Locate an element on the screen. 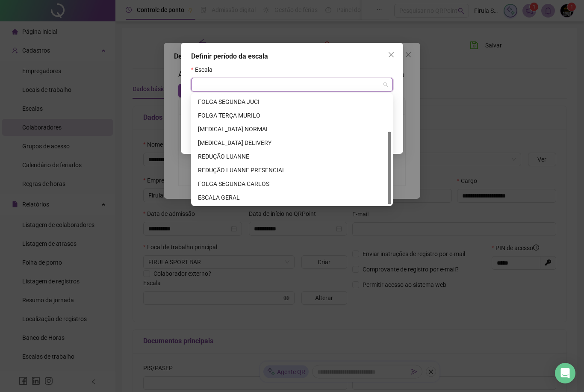 The image size is (584, 392). div: REDUÇÃO LUANNE is located at coordinates (292, 157).